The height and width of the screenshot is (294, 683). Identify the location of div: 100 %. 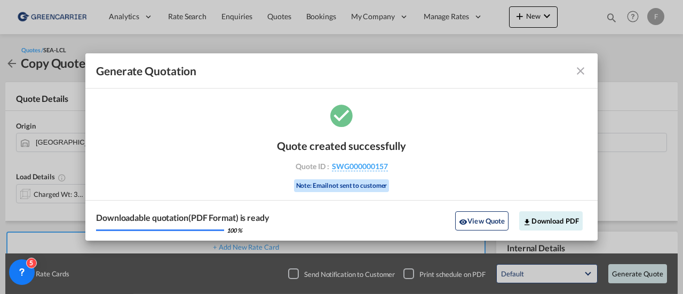
(234, 230).